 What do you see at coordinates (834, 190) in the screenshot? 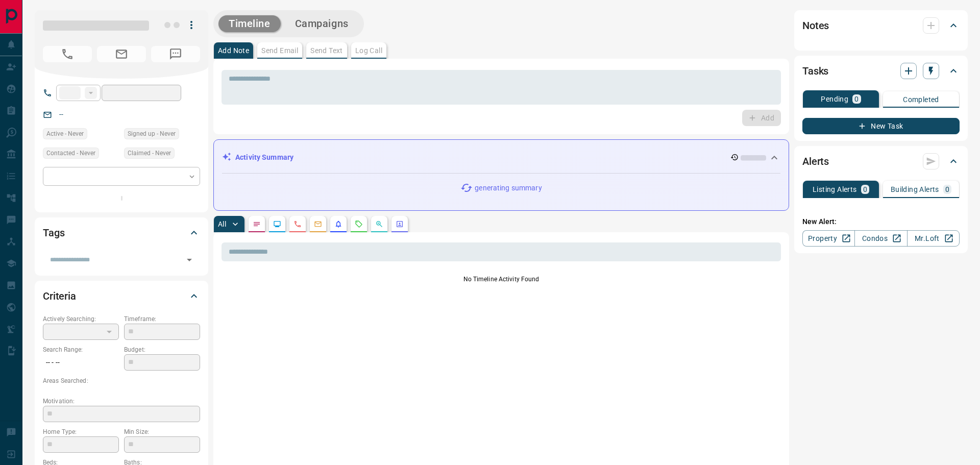
I see `p: Listing Alerts` at bounding box center [834, 190].